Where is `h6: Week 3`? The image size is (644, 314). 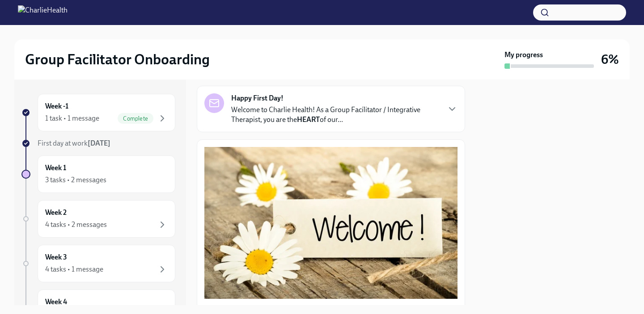
h6: Week 3 is located at coordinates (56, 257).